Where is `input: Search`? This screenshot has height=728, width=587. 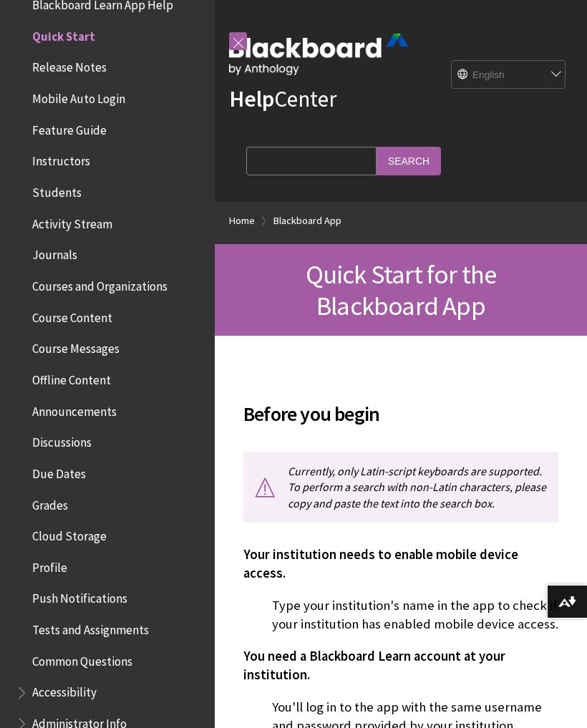 input: Search is located at coordinates (408, 160).